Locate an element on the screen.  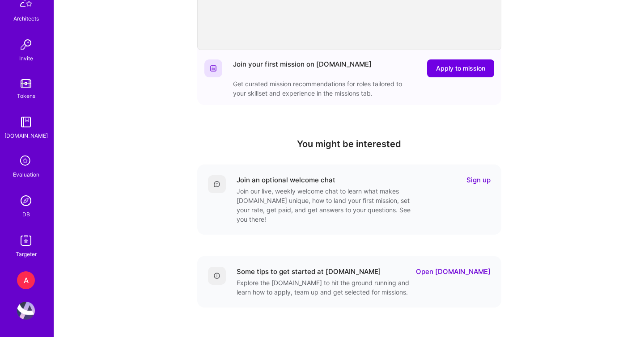
div: Invite is located at coordinates (26, 58).